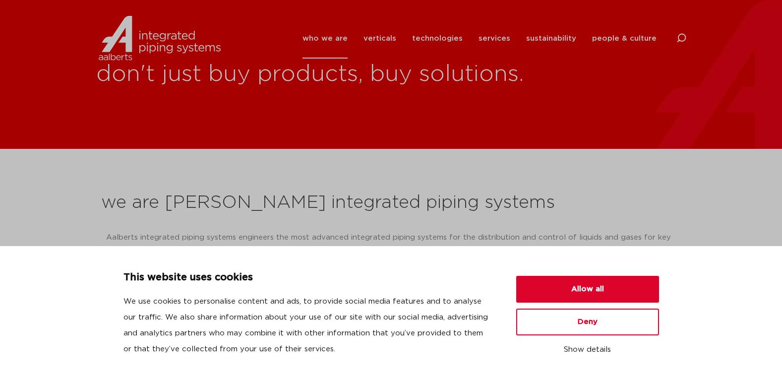 The height and width of the screenshot is (388, 782). I want to click on p: Aalberts integrated piping systems engineers the most advanced integrated piping systems for the ..., so click(391, 253).